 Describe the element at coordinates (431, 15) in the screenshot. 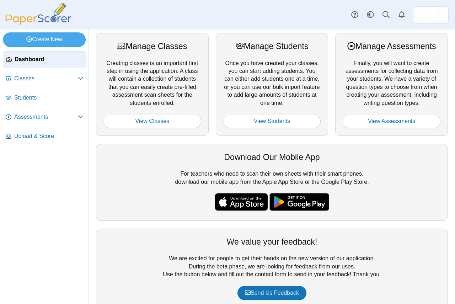

I see `a: ps.9bcBafRXWv0WXlsJ` at that location.